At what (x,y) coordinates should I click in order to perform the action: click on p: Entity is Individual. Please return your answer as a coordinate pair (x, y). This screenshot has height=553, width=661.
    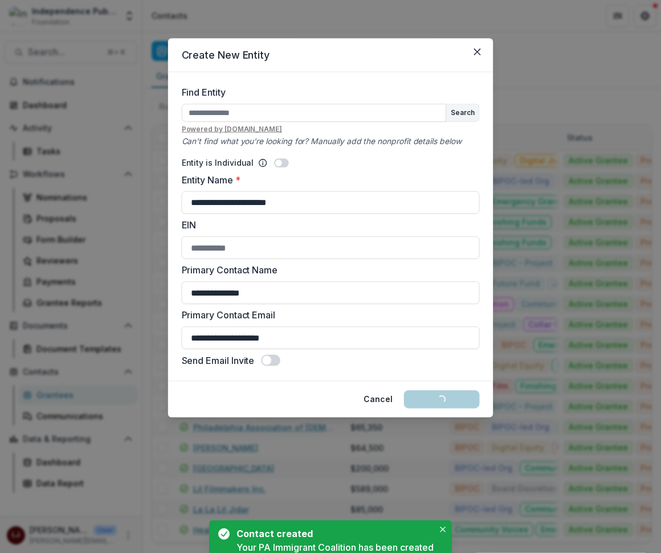
    Looking at the image, I should click on (218, 162).